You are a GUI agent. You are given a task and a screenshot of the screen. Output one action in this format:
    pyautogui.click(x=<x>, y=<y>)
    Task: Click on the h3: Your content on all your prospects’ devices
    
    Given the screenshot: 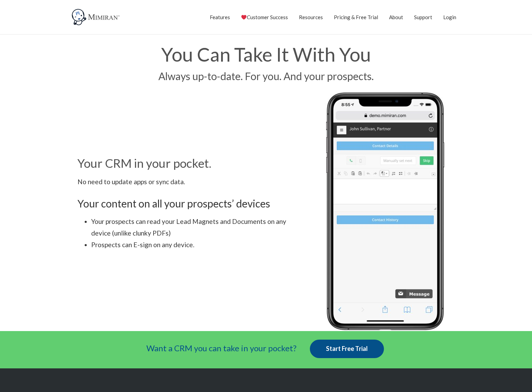 What is the action you would take?
    pyautogui.click(x=190, y=204)
    